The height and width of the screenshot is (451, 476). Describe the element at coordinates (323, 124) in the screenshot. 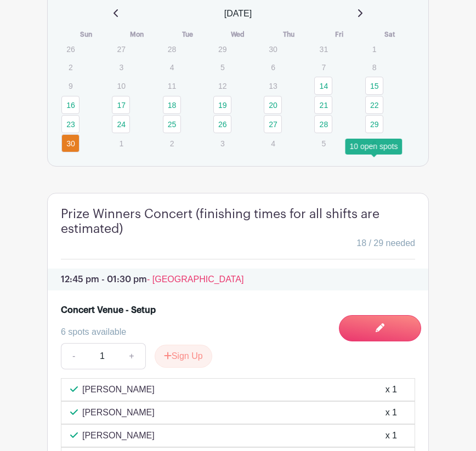

I see `a: 28` at that location.